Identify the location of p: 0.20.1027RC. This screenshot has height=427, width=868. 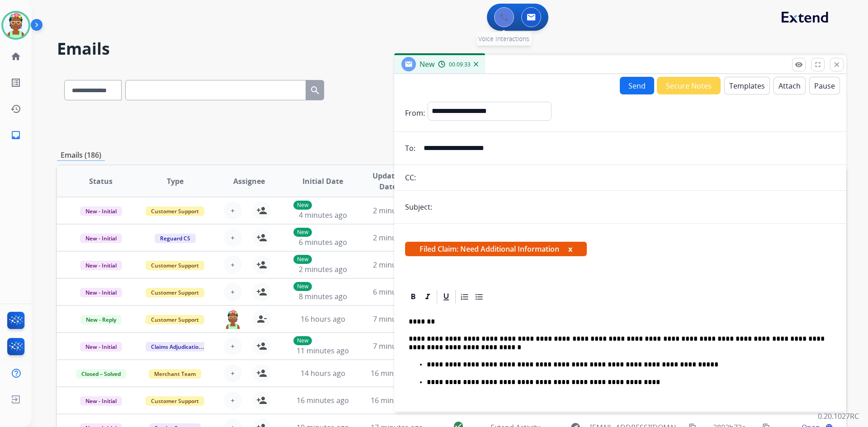
(838, 416).